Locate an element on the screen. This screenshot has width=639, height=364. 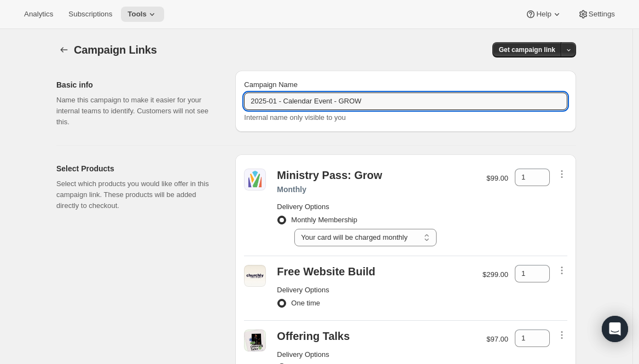
div: Ministry Pass: Grow is located at coordinates (330, 175).